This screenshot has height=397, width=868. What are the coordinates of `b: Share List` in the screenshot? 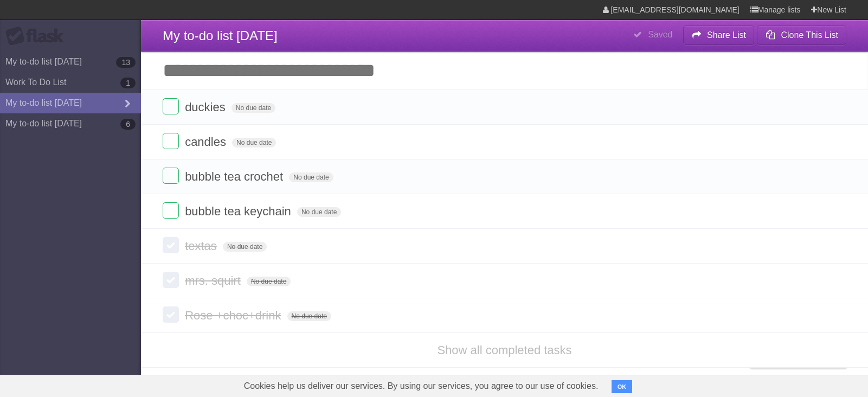 It's located at (727, 35).